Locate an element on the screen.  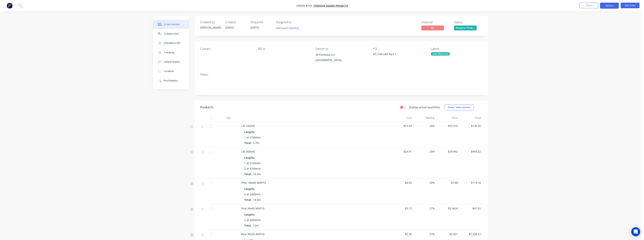
span: $113.18 is located at coordinates (471, 183).